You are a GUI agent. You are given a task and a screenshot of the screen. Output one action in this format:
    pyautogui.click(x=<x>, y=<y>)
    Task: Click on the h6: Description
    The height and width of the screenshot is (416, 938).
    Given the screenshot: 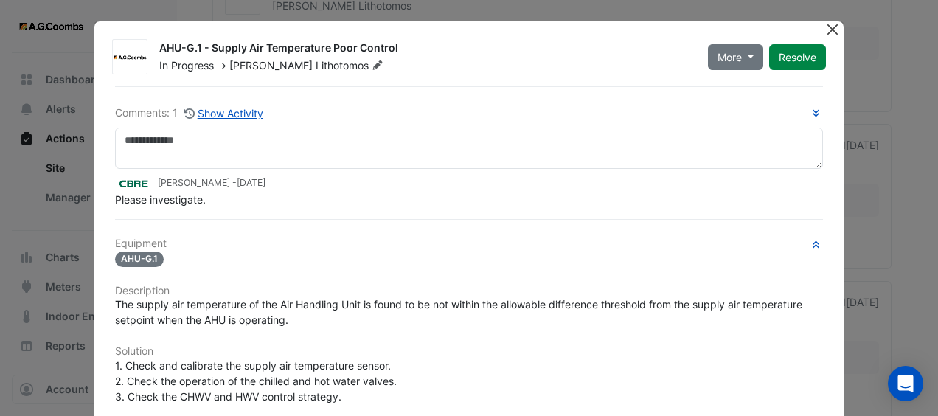 What is the action you would take?
    pyautogui.click(x=469, y=291)
    